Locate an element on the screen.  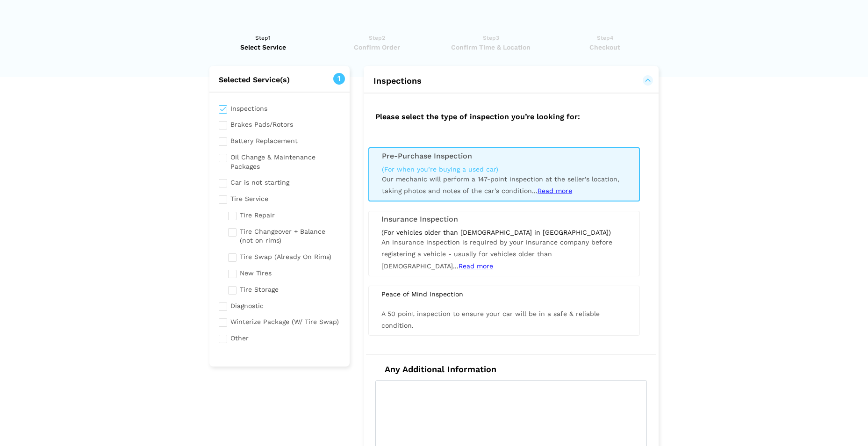
span: Our mechanic will perform a 147-point inspection at the seller's location, taking photos and note... is located at coordinates (501, 185).